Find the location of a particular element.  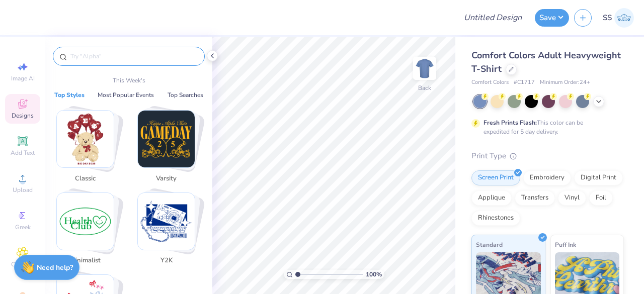

span: Y2K is located at coordinates (166, 261).